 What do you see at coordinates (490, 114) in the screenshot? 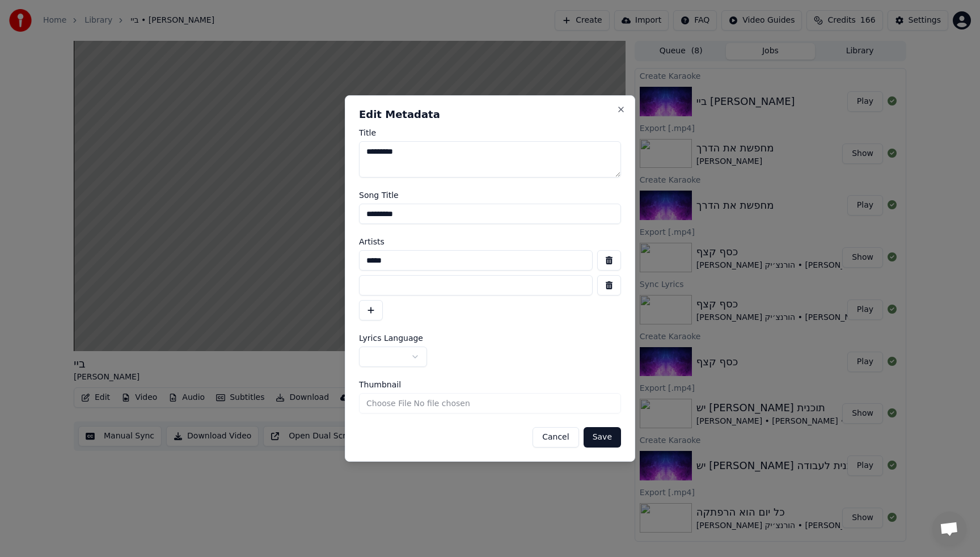
I see `h2: Edit Metadata` at bounding box center [490, 114].